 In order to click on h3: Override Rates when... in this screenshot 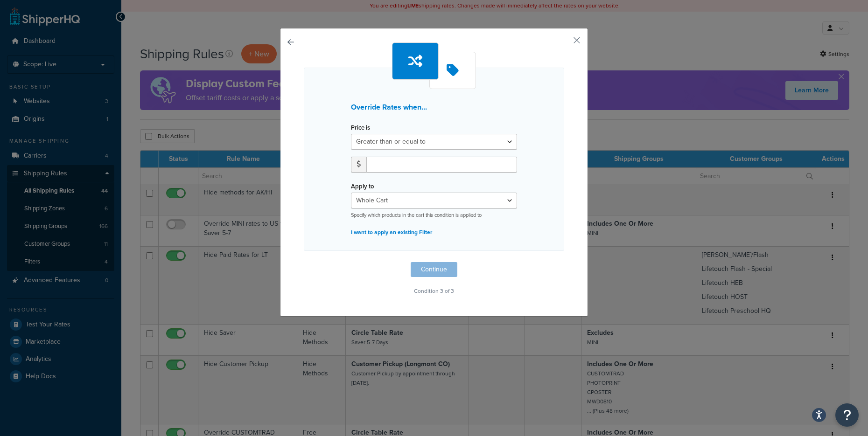, I will do `click(434, 107)`.